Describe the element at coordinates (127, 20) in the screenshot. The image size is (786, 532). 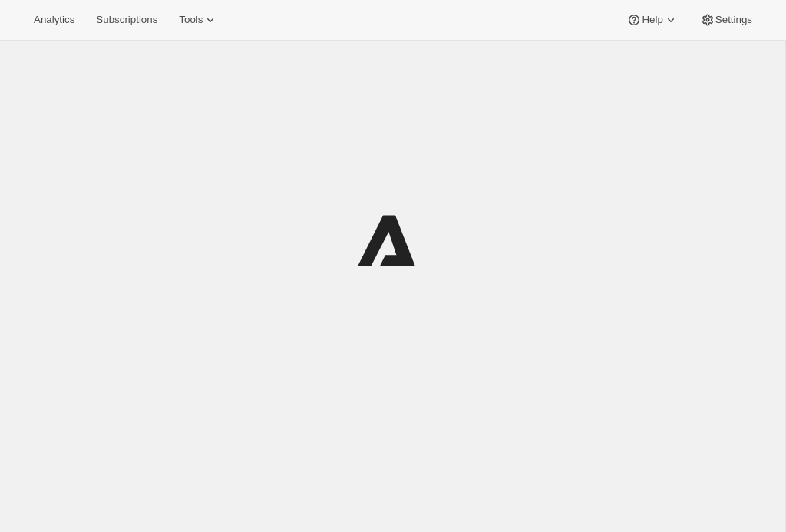
I see `span: Subscriptions` at that location.